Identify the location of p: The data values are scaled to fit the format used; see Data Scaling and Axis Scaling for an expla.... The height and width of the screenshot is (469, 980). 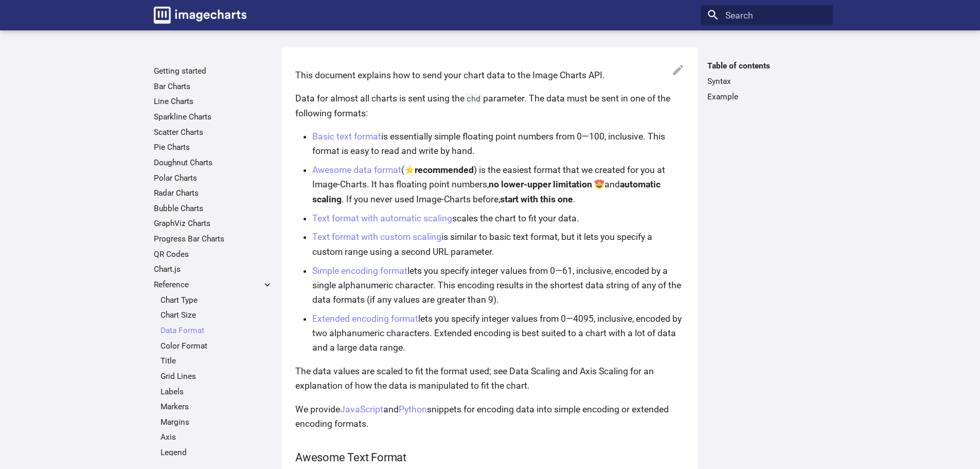
(490, 379).